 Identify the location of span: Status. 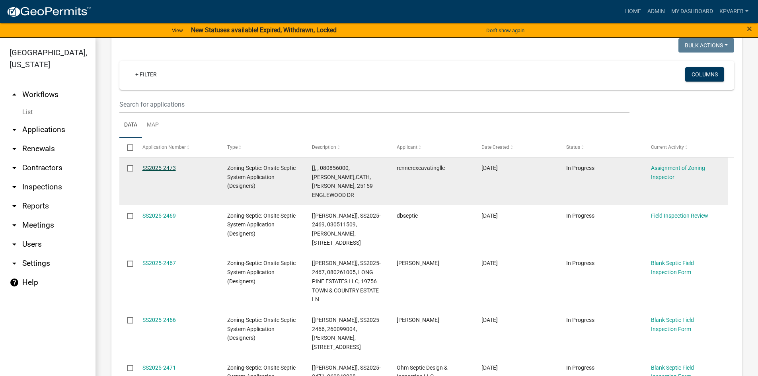
(573, 147).